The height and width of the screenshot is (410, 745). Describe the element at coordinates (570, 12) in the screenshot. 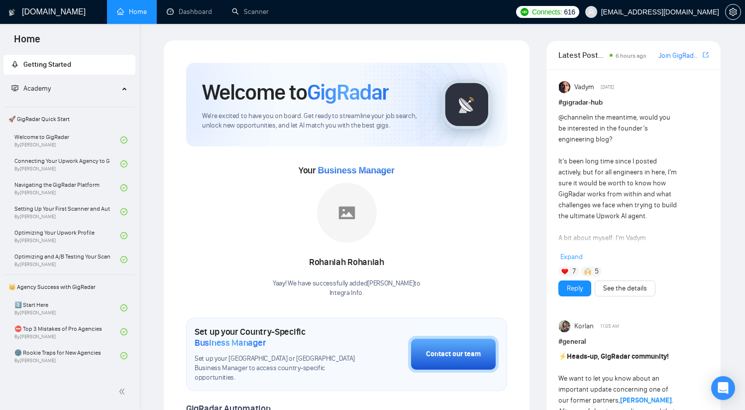

I see `span: 616` at that location.